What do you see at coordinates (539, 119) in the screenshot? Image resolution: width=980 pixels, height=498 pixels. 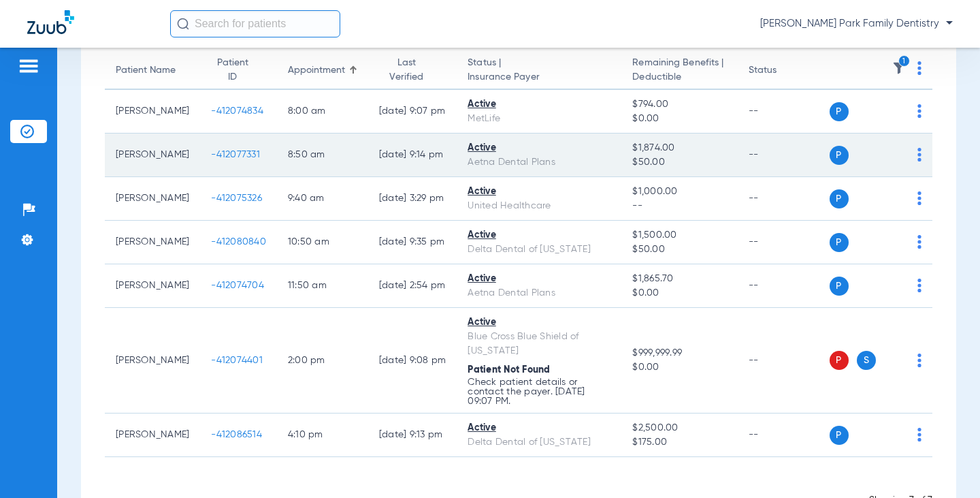 I see `div: MetLife` at bounding box center [539, 119].